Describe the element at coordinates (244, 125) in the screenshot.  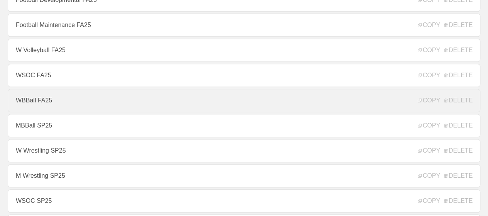
I see `a: MBBall SP25` at that location.